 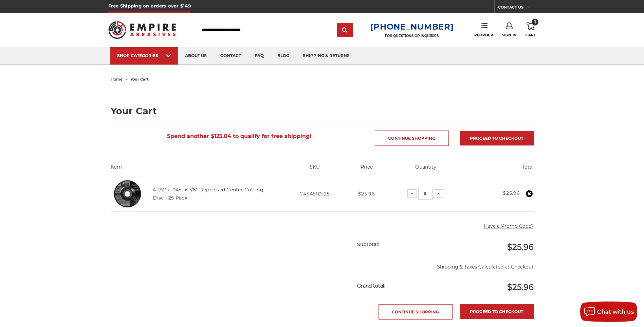 I want to click on div: SHOP CATEGORIES, so click(x=145, y=55).